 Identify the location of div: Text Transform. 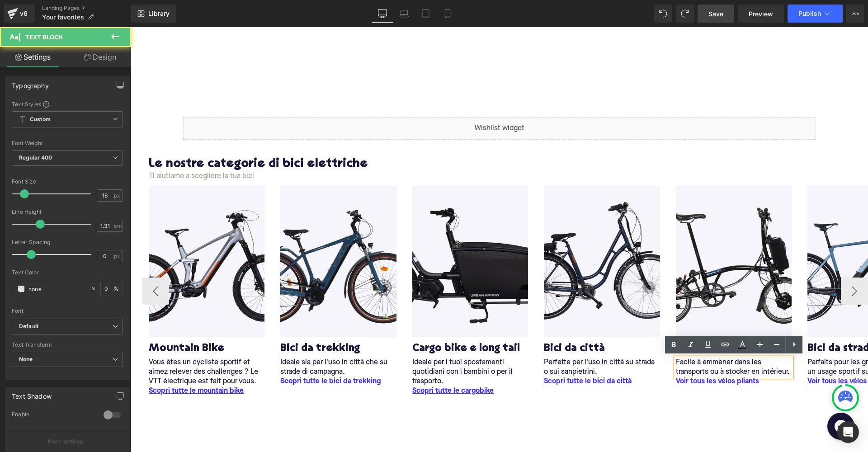
(67, 345).